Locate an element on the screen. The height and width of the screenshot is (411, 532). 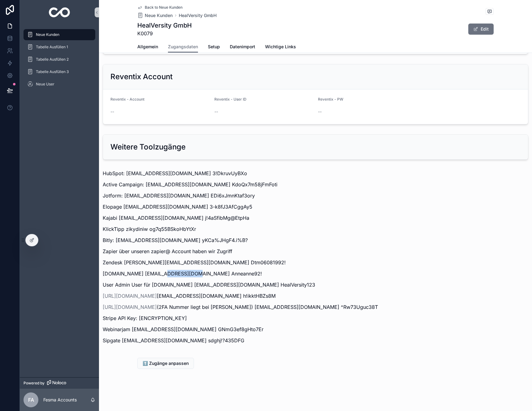
span: Setup is located at coordinates (214, 47).